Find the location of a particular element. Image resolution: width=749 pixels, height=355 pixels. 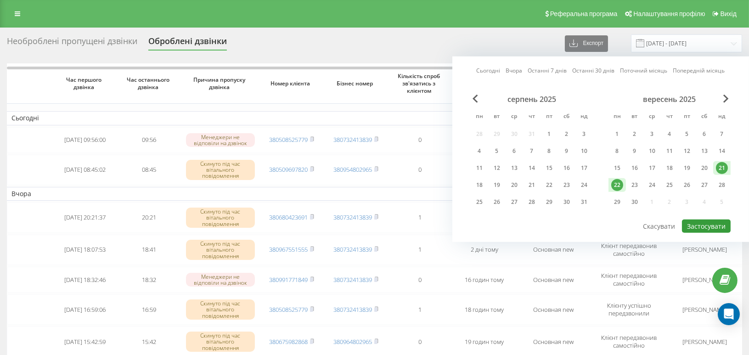

span: Вихід is located at coordinates (728, 14).